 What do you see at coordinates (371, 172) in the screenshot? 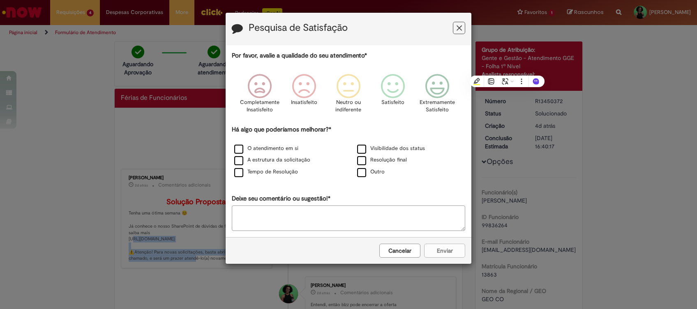
I see `label: Outro` at bounding box center [371, 172].